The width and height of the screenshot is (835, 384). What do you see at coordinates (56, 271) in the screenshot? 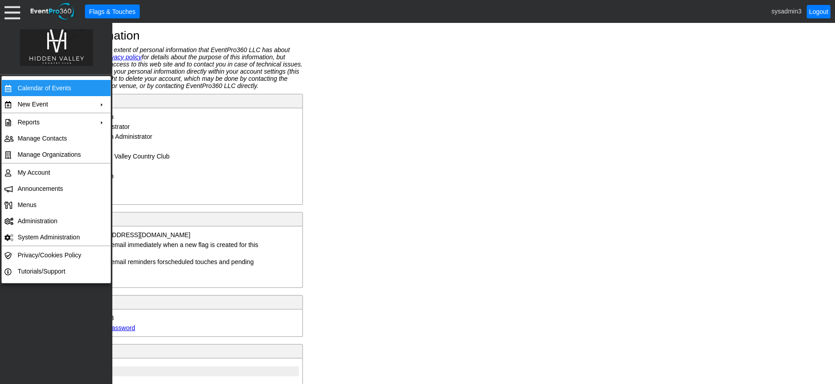
I see `tr: Tutorials/Support` at bounding box center [56, 271].